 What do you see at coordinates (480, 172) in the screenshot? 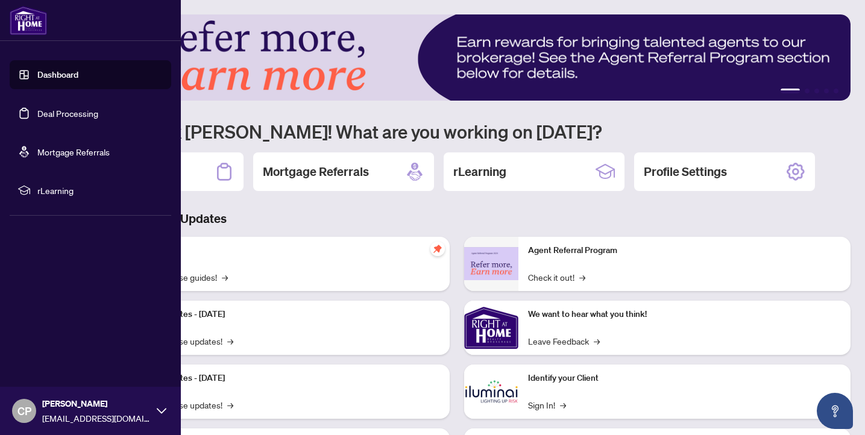
I see `h2: rLearning` at bounding box center [480, 172].